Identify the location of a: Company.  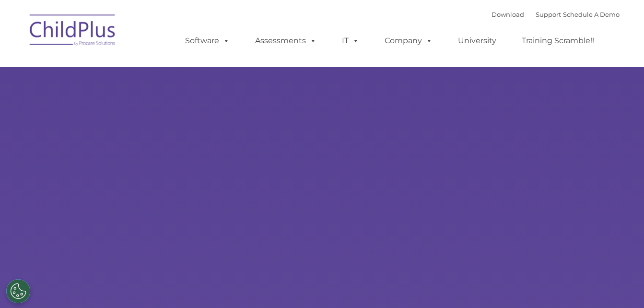
(409, 41).